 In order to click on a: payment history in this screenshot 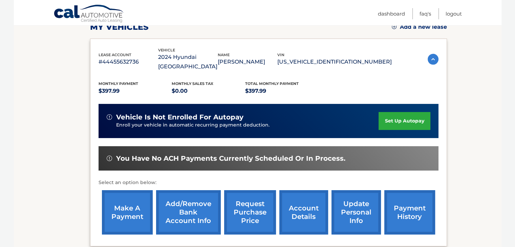, I will do `click(410, 212)`.